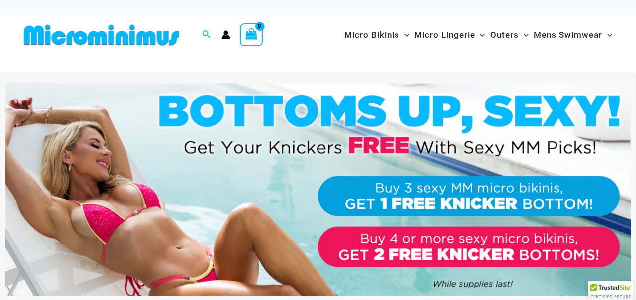 The width and height of the screenshot is (636, 300). I want to click on a: Micro BikinisMenu ToggleMenu Toggle, so click(377, 35).